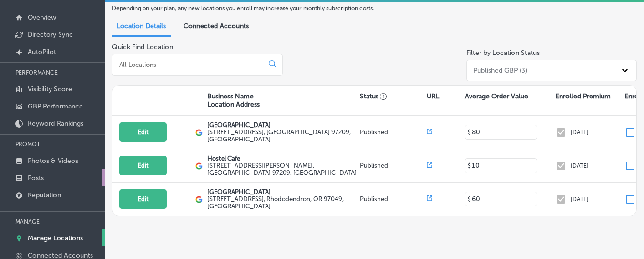  I want to click on p: Business Name Location Address, so click(234, 100).